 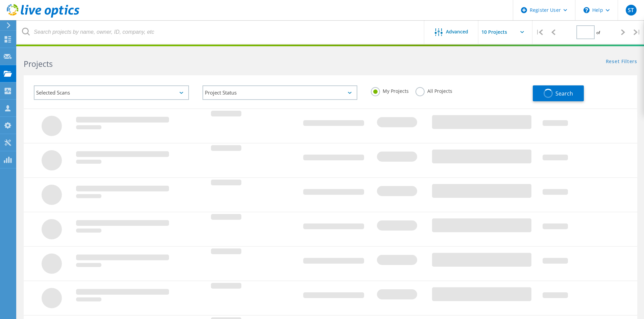 What do you see at coordinates (221, 32) in the screenshot?
I see `input: Search projects by name, owner, ID, company, etc` at bounding box center [221, 32].